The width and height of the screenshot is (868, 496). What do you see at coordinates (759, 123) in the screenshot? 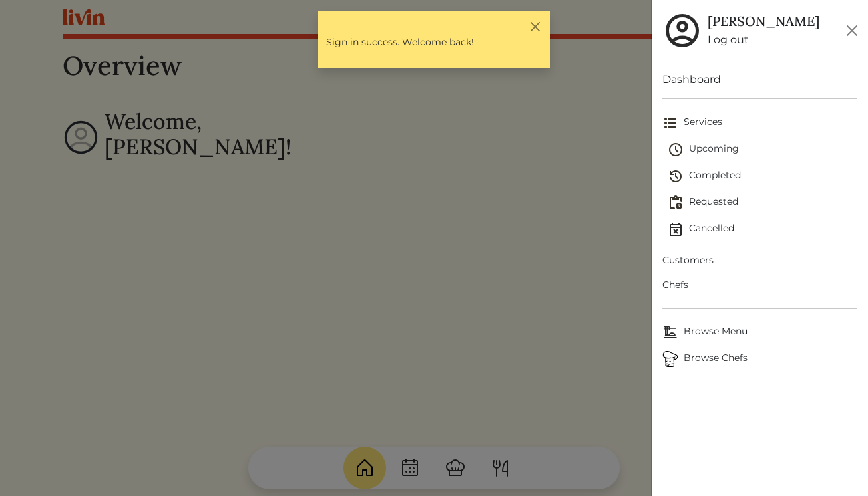
I see `a: Services` at bounding box center [759, 123].